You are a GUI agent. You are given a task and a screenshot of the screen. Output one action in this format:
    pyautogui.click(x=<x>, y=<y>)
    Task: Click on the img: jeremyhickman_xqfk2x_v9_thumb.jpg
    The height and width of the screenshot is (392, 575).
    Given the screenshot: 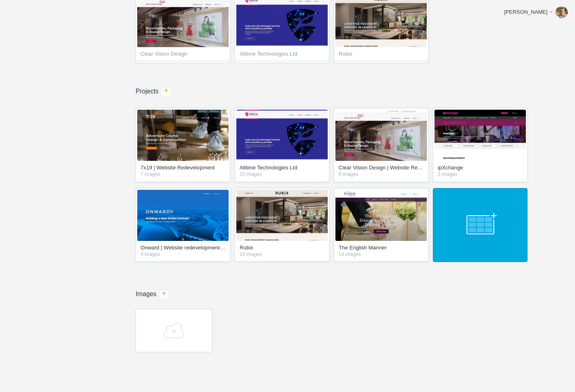 What is the action you would take?
    pyautogui.click(x=381, y=215)
    